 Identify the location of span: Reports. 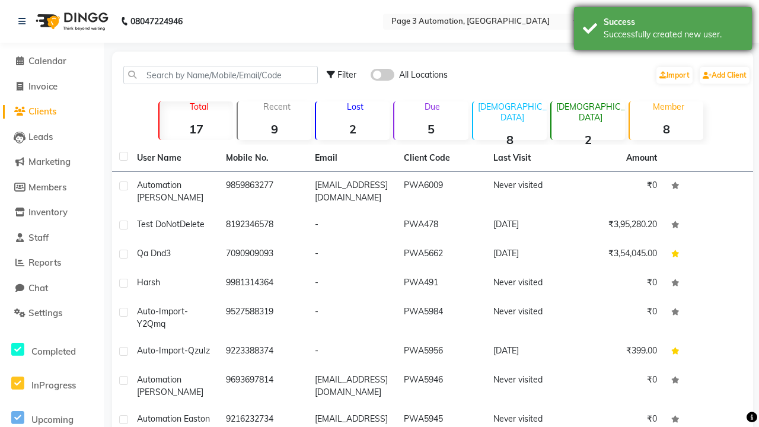
(44, 262).